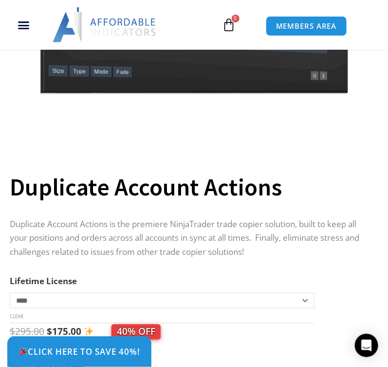 The height and width of the screenshot is (367, 388). Describe the element at coordinates (306, 26) in the screenshot. I see `a: MEMBERS AREA` at that location.